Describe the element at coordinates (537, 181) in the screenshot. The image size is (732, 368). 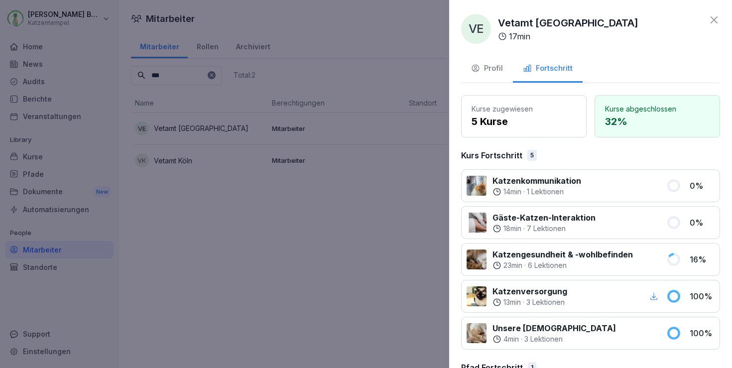
I see `p: Katzenkommunikation` at that location.